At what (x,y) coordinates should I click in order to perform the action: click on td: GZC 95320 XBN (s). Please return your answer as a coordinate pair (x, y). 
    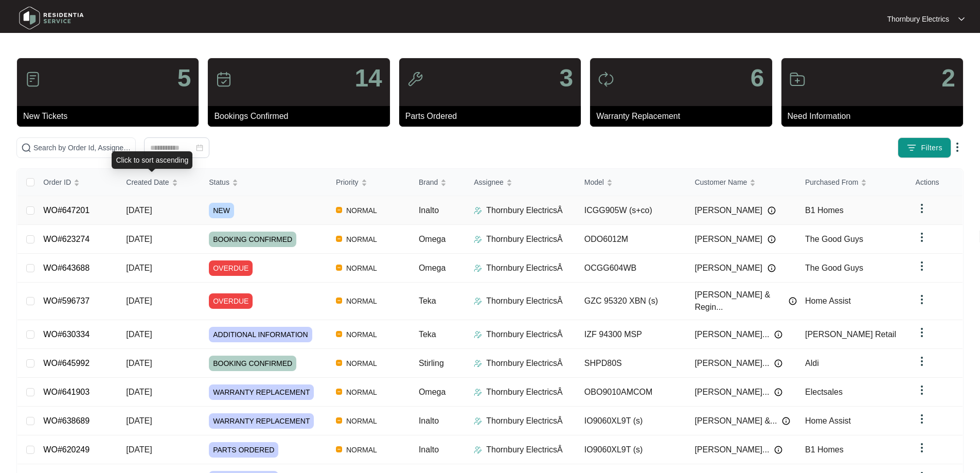
    Looking at the image, I should click on (631, 301).